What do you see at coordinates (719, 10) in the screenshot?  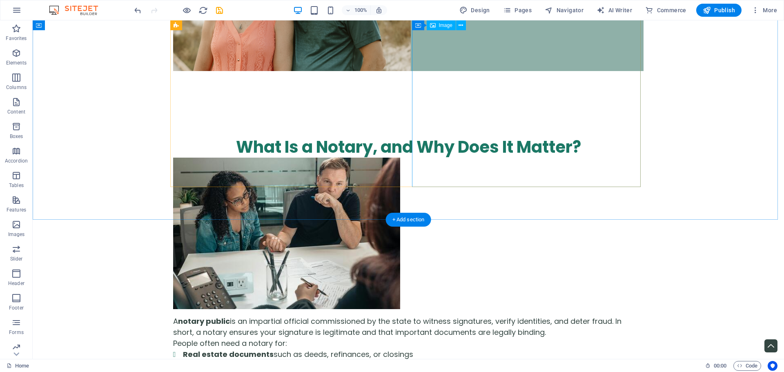 I see `span: Publish` at bounding box center [719, 10].